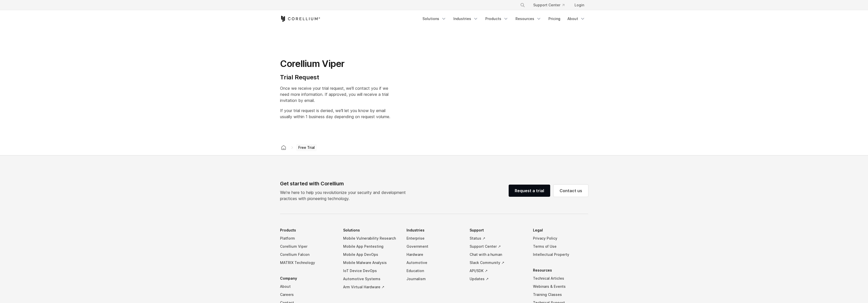 The height and width of the screenshot is (303, 868). Describe the element at coordinates (335, 77) in the screenshot. I see `h4: Trial Request` at that location.